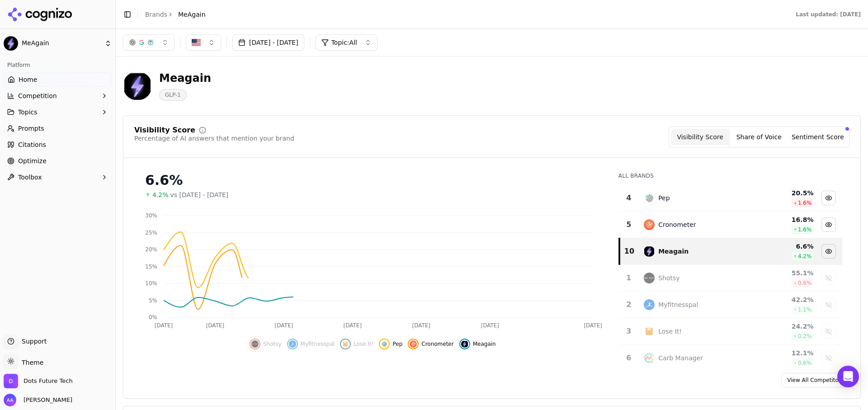 This screenshot has width=868, height=410. I want to click on span: 0.2 %, so click(804, 337).